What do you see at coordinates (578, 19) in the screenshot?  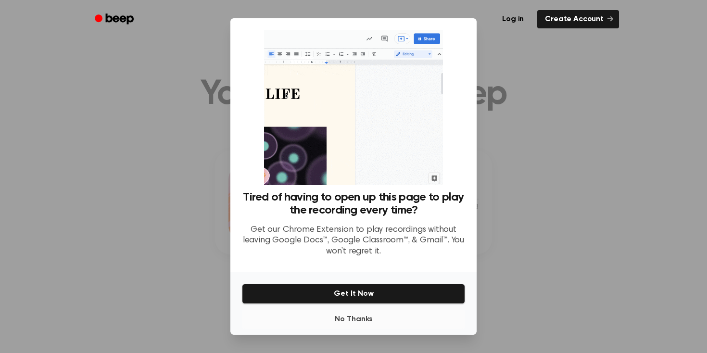 I see `a: Create Account` at bounding box center [578, 19].